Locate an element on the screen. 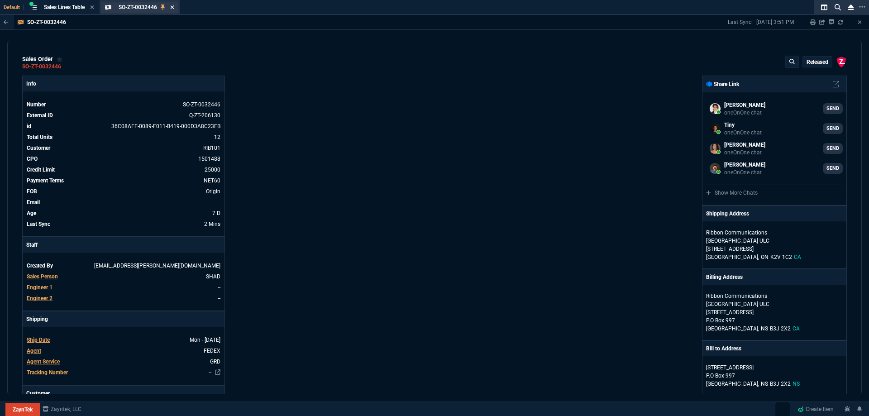  nx-icon: Back to Table is located at coordinates (6, 22).